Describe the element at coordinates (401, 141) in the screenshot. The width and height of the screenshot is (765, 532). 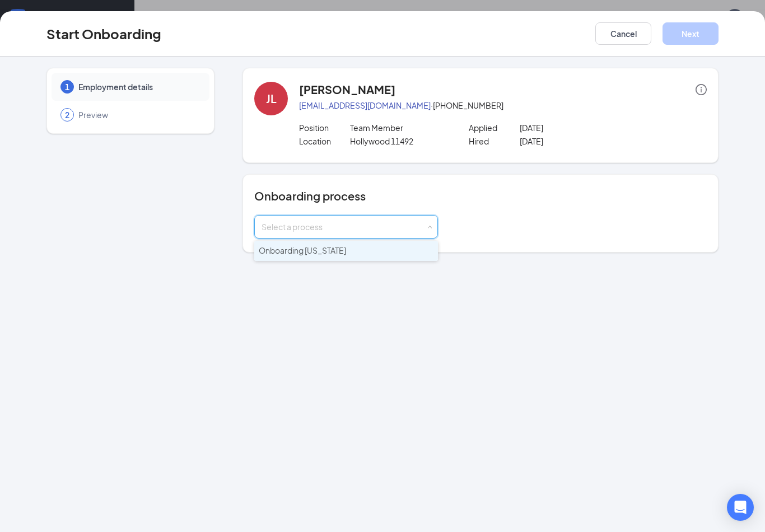
I see `p: Hollywood 11492` at that location.